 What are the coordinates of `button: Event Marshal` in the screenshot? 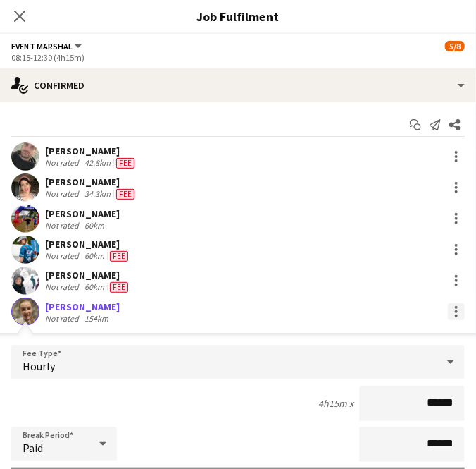 It's located at (48, 46).